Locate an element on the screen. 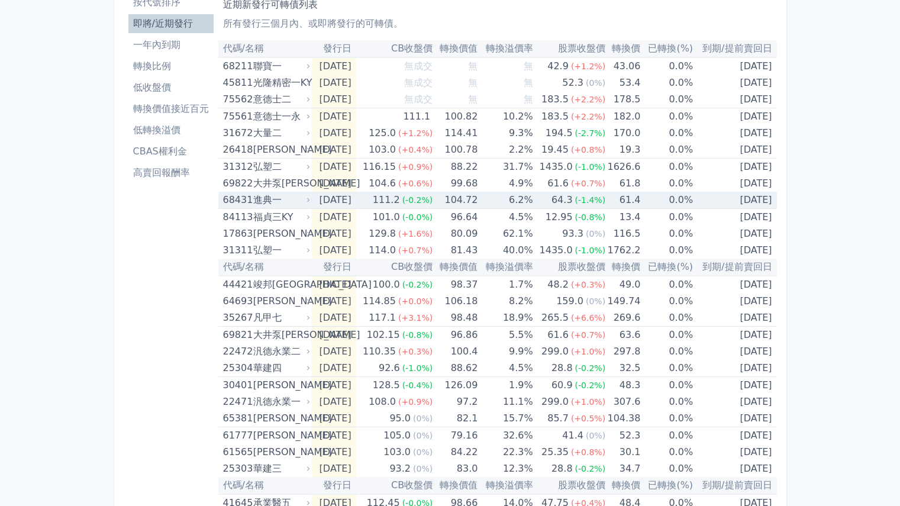 This screenshot has height=506, width=900. span: (-1.4%) is located at coordinates (590, 200).